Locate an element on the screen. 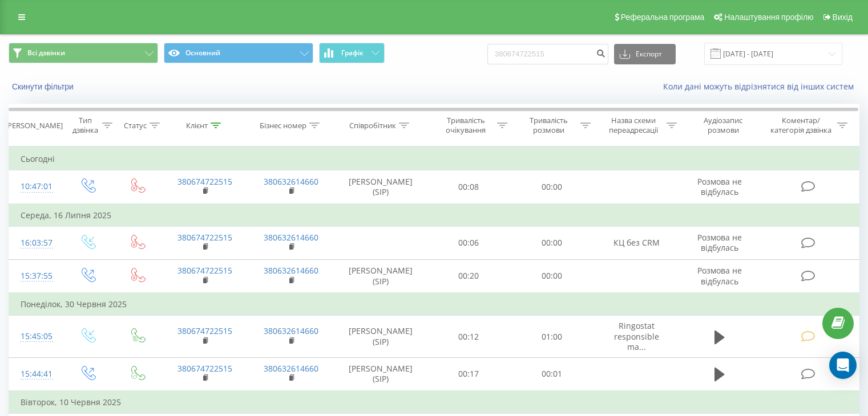 This screenshot has width=868, height=416. span: Графік is located at coordinates (352, 53).